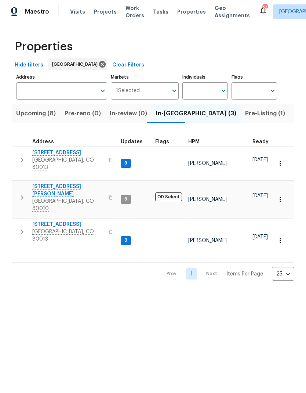  I want to click on span: Projects, so click(105, 12).